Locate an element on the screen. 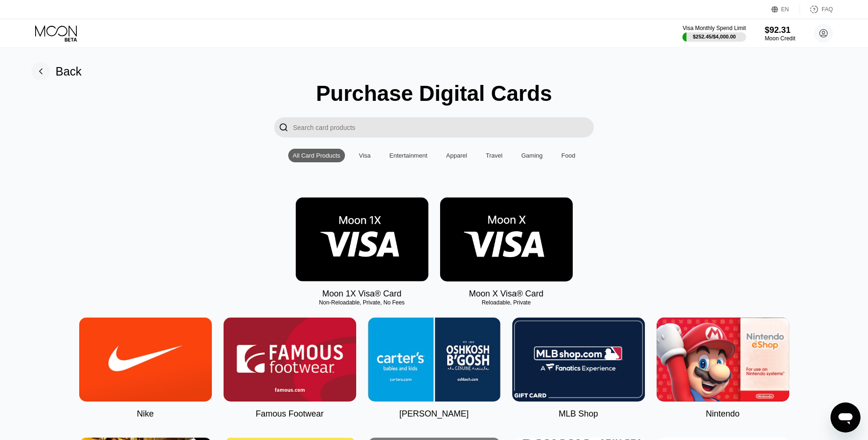 This screenshot has height=440, width=868. div: Reloadable, Private is located at coordinates (506, 302).